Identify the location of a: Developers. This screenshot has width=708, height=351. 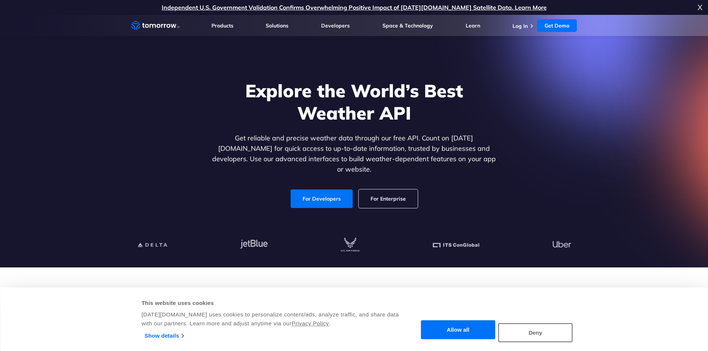
(335, 26).